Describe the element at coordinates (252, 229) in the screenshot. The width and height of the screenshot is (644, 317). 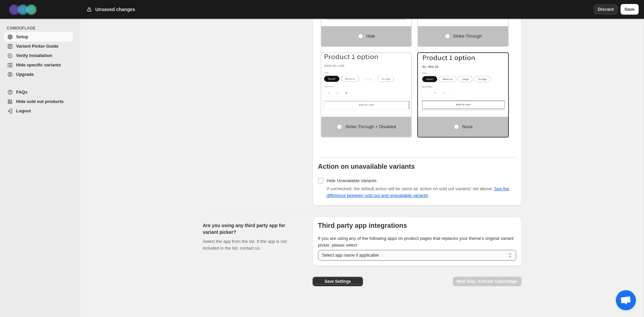
I see `h2: Are you using any third party app for variant picker?` at that location.